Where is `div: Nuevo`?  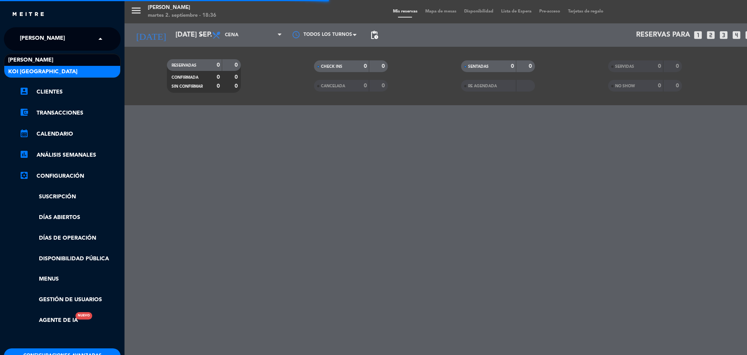
div: Nuevo is located at coordinates (84, 315).